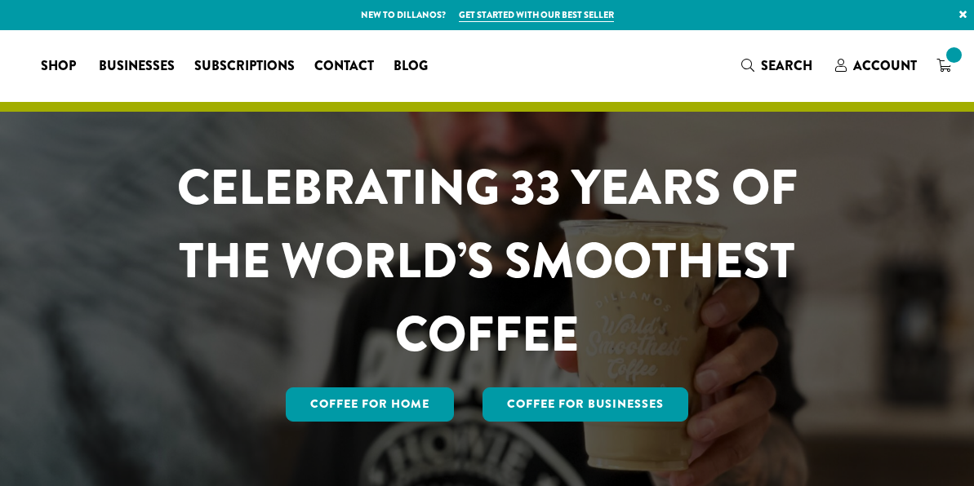  I want to click on span: Contact, so click(344, 66).